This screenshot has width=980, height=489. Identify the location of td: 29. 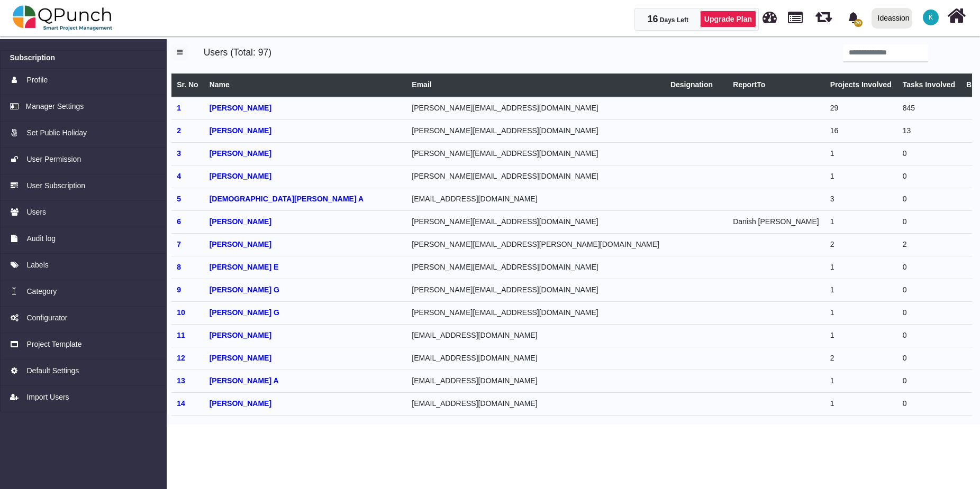
(860, 108).